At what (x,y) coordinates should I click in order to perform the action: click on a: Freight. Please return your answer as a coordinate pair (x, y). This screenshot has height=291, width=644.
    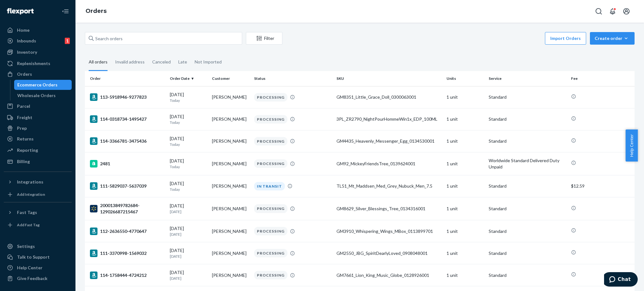
    Looking at the image, I should click on (38, 117).